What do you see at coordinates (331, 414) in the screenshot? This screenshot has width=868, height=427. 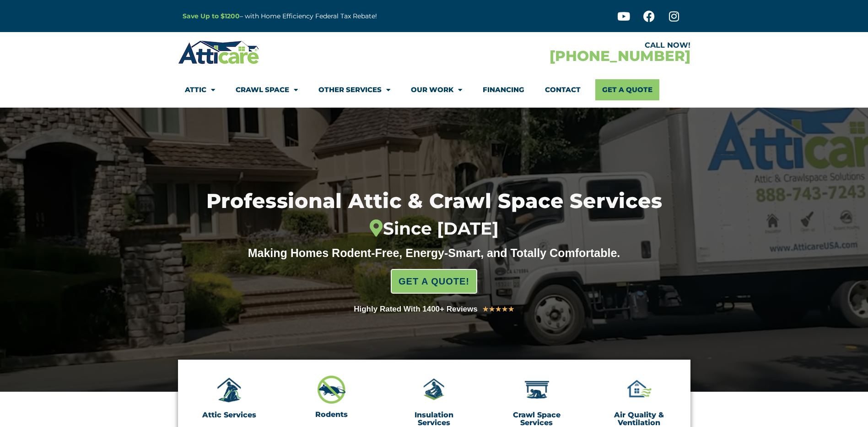 I see `a: Rodents` at bounding box center [331, 414].